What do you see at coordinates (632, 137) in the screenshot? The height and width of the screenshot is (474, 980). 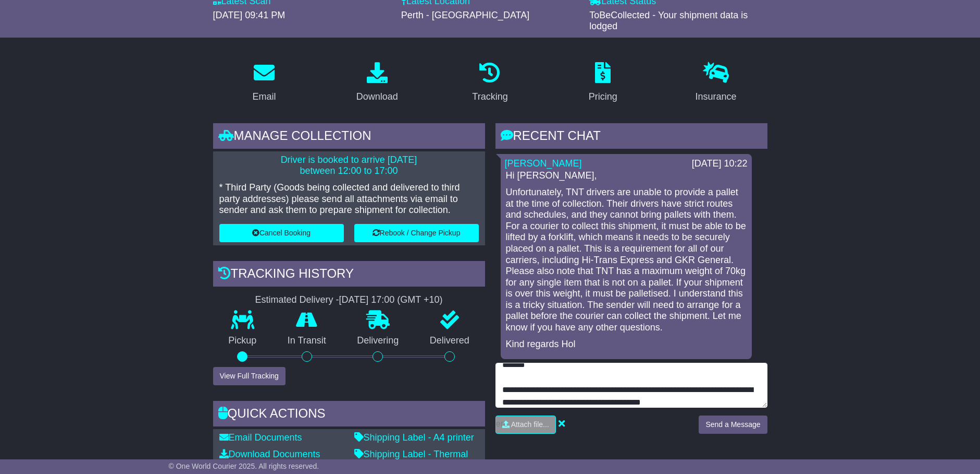 I see `div: RECENT CHAT` at bounding box center [632, 137].